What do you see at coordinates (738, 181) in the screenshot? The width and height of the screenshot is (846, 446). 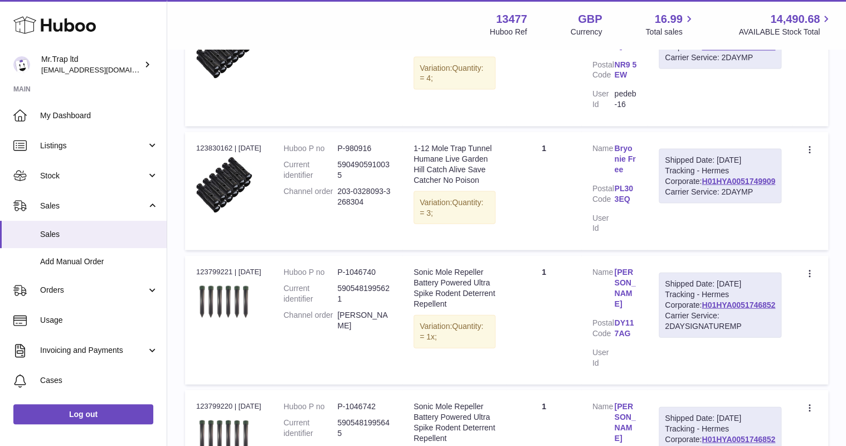 I see `a: H01HYA0051749909` at bounding box center [738, 181].